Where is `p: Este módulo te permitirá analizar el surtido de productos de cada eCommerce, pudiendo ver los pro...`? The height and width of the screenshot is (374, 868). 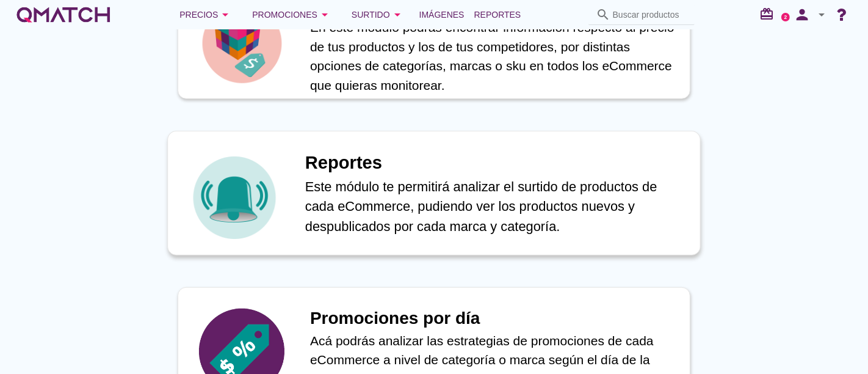 p: Este módulo te permitirá analizar el surtido de productos de cada eCommerce, pudiendo ver los pro... is located at coordinates (496, 207).